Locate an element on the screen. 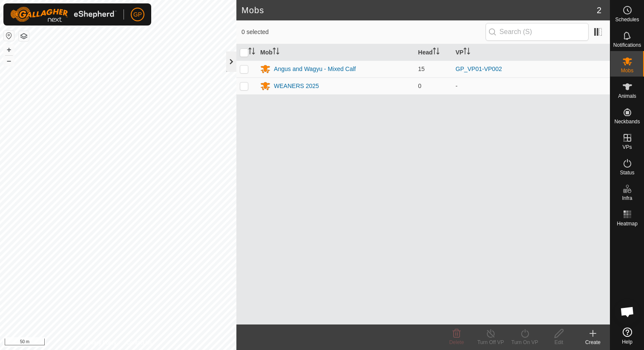  span: Infra is located at coordinates (627, 198).